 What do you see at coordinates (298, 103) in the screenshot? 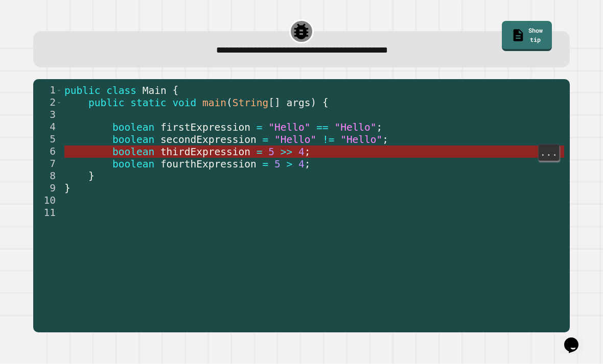
I see `span: args` at bounding box center [298, 103].